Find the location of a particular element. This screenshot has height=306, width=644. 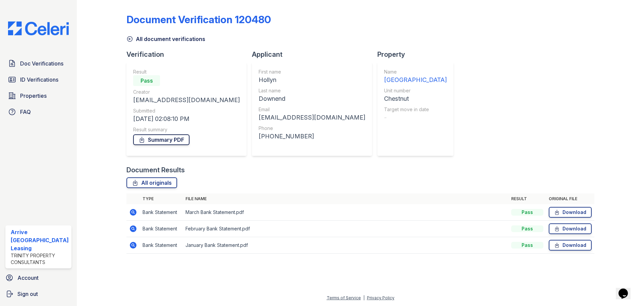

div: Hollyn is located at coordinates (312, 80).